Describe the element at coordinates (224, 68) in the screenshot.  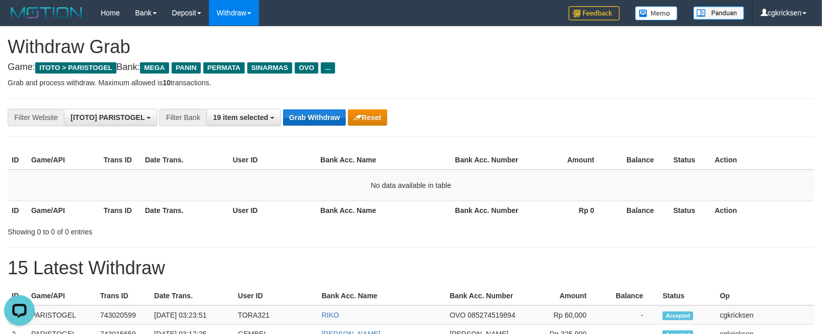
I see `span: PERMATA` at that location.